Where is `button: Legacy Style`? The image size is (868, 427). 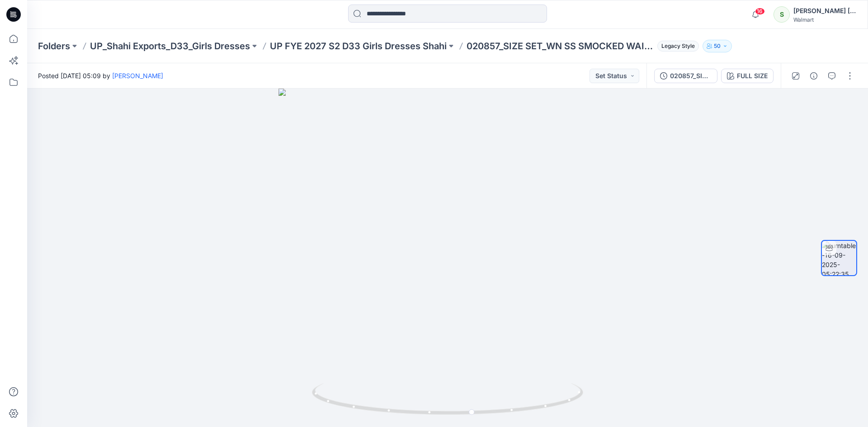 button: Legacy Style is located at coordinates (676, 46).